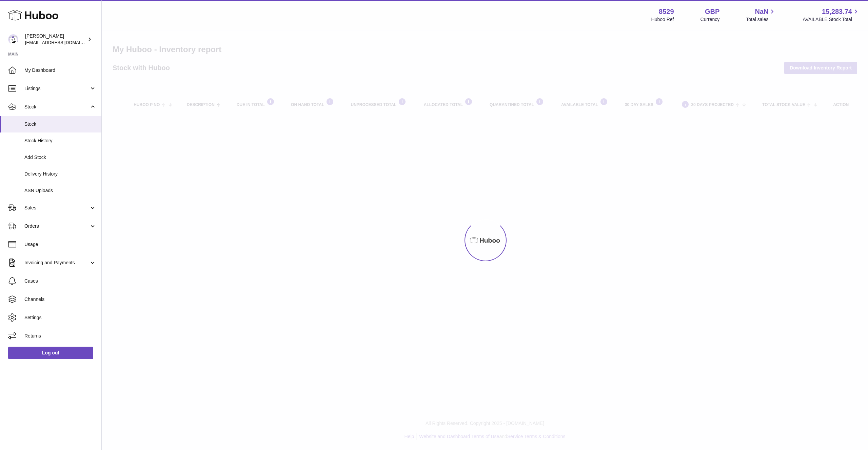 This screenshot has width=868, height=450. I want to click on a: Log out, so click(51, 353).